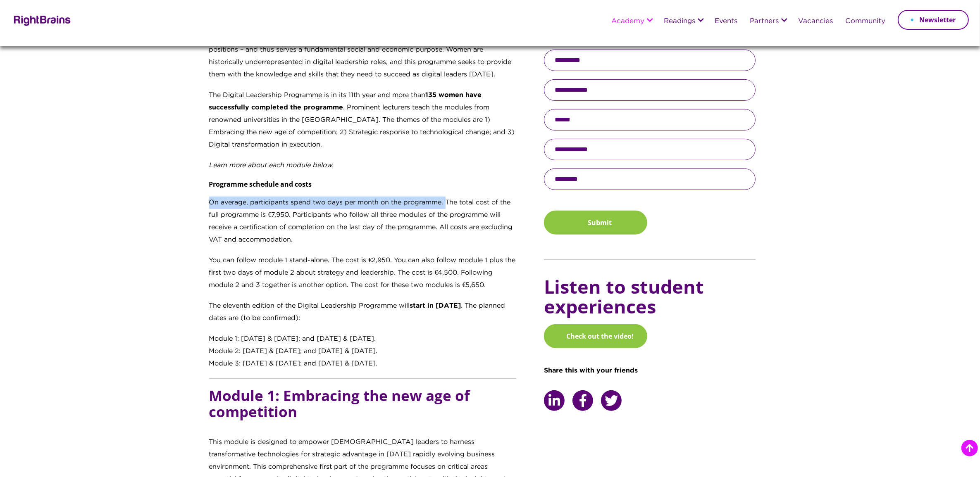 The width and height of the screenshot is (980, 477). I want to click on em: Learn more about each module below., so click(271, 165).